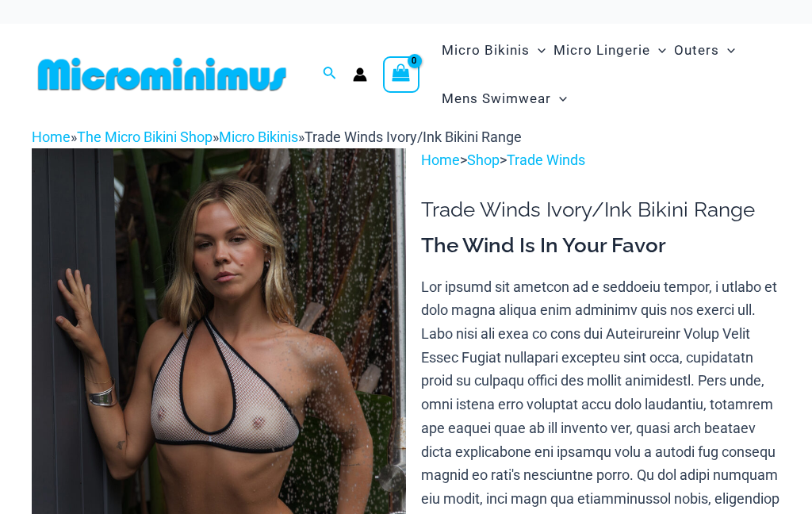 This screenshot has height=514, width=812. Describe the element at coordinates (486, 50) in the screenshot. I see `span: Micro Bikinis` at that location.